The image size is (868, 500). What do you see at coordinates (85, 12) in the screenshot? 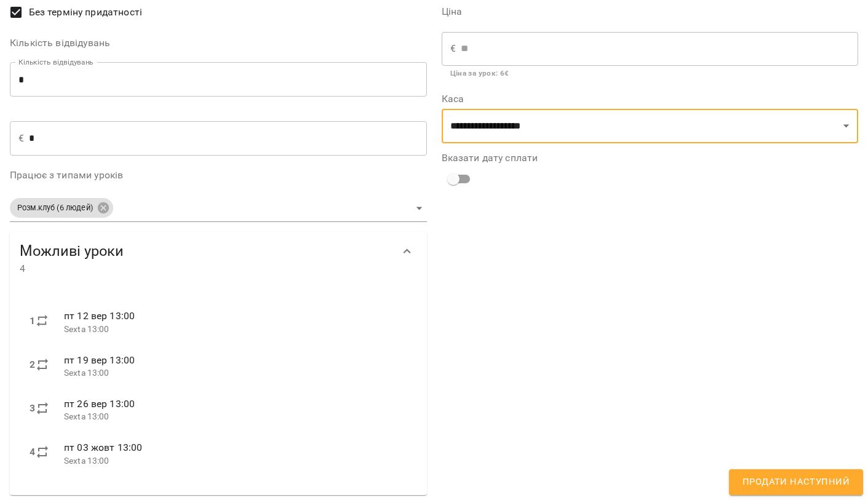
I see `span: Без терміну придатності` at bounding box center [85, 12].